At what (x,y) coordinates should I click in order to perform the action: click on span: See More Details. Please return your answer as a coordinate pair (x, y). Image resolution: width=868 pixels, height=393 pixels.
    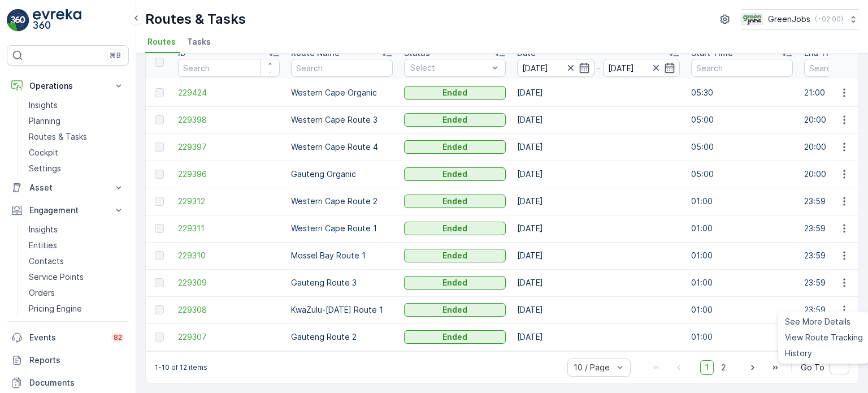
    Looking at the image, I should click on (817, 322).